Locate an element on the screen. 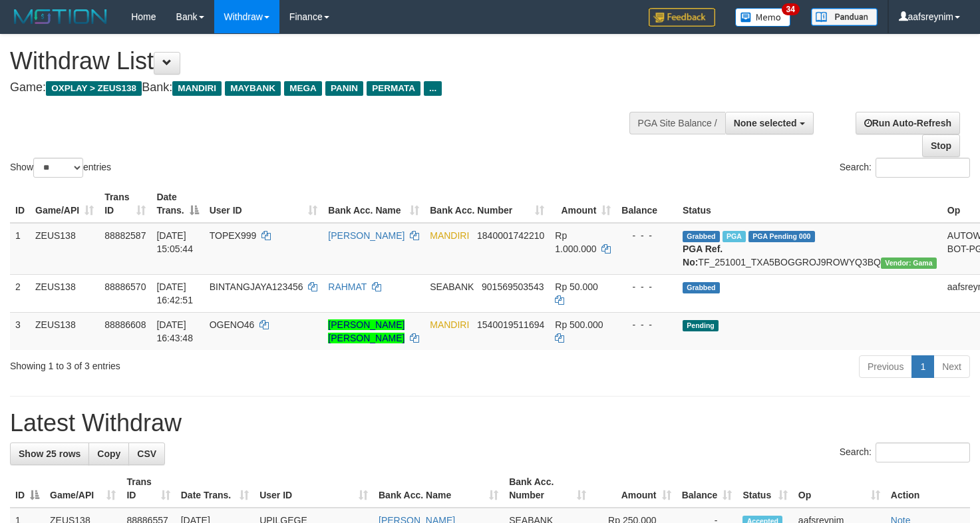 This screenshot has width=980, height=523. span: 88886570 is located at coordinates (125, 286).